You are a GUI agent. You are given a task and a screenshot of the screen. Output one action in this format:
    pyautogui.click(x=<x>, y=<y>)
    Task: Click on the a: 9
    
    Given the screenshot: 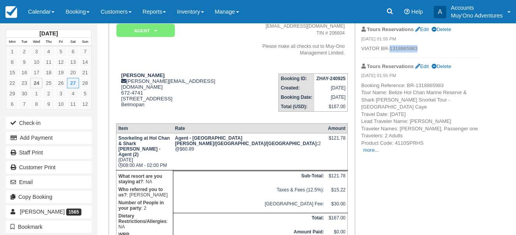 What is the action you would take?
    pyautogui.click(x=24, y=62)
    